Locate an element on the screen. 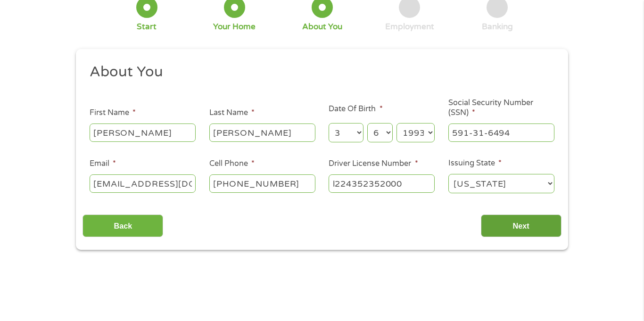 This screenshot has width=644, height=321. label: First Name is located at coordinates (113, 113).